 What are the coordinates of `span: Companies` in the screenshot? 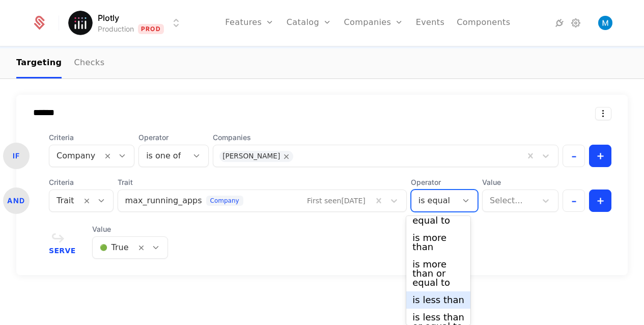 It's located at (385, 138).